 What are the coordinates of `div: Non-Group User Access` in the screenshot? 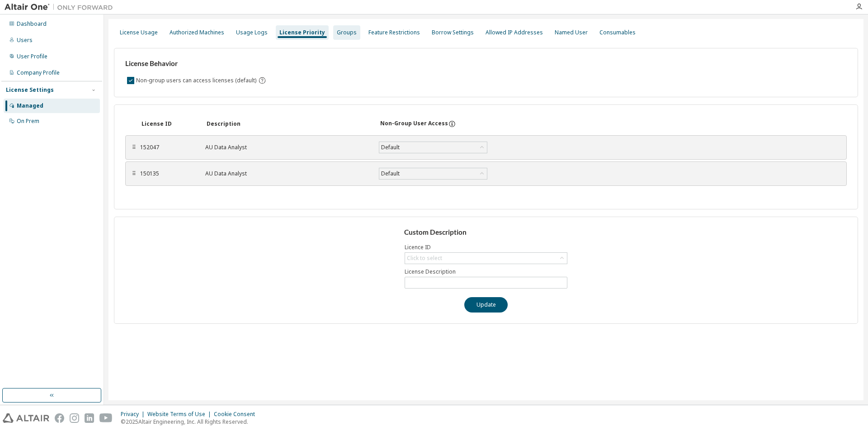 It's located at (415, 124).